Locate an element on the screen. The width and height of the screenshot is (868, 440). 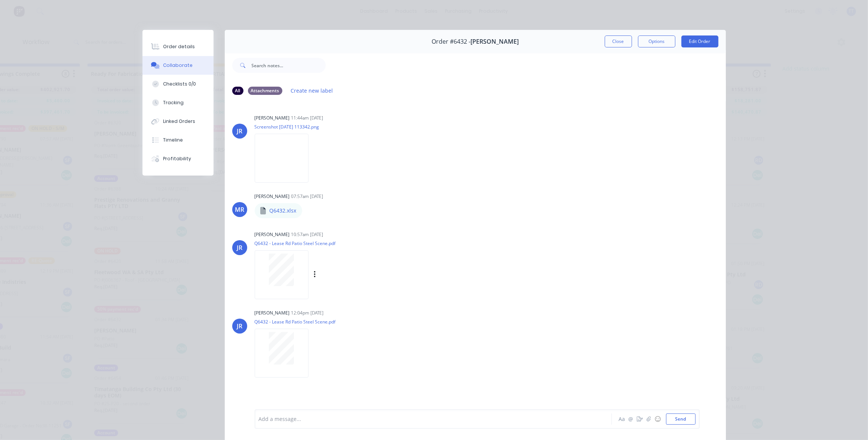
div: Tracking is located at coordinates (173, 103).